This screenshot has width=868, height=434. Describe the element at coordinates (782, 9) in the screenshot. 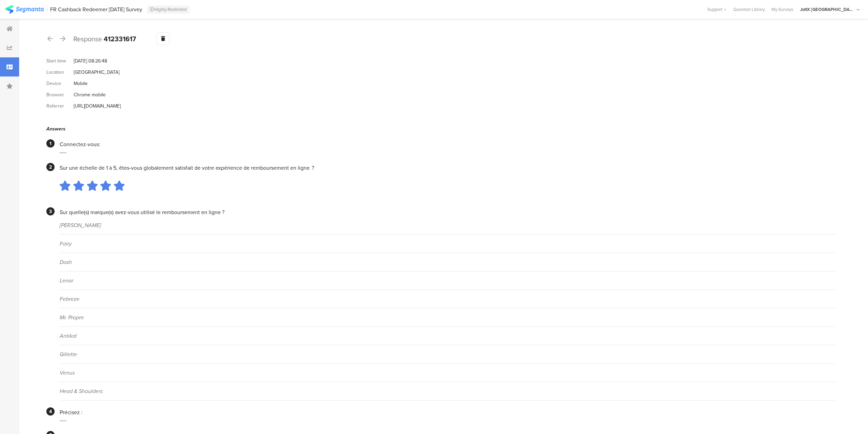

I see `a: My Surveys` at that location.